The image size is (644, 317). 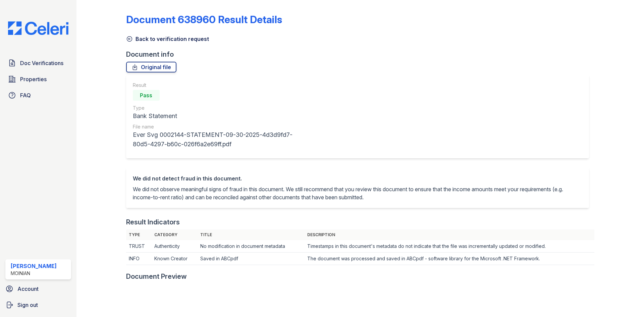 What do you see at coordinates (450, 235) in the screenshot?
I see `th: Description` at bounding box center [450, 235].